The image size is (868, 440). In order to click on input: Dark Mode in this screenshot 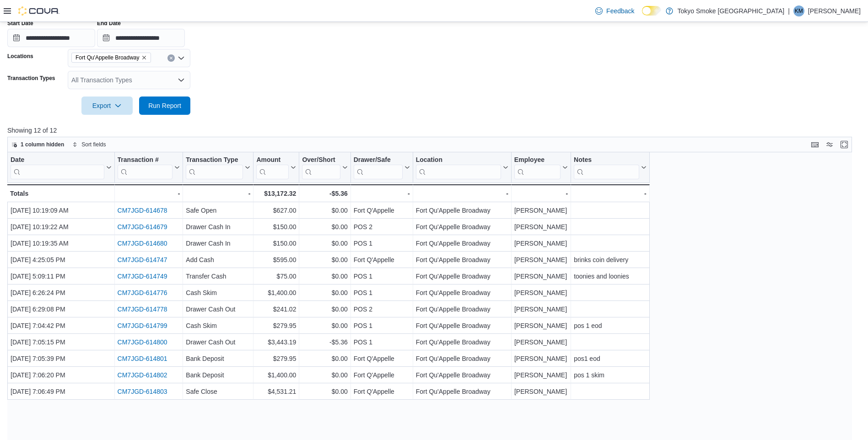, I will do `click(651, 10)`.